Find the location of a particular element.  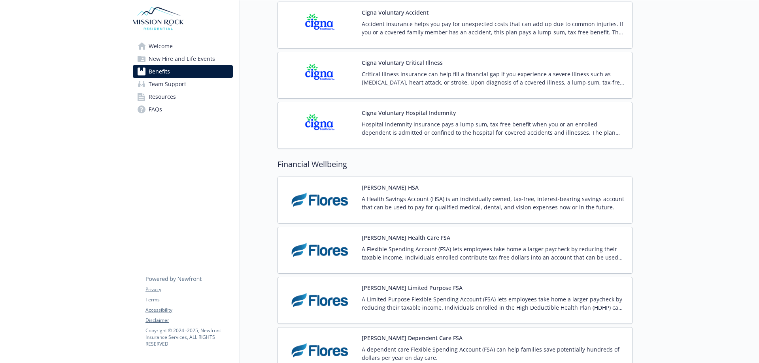

button: Cigna Voluntary Hospital Indemnity is located at coordinates (409, 113).